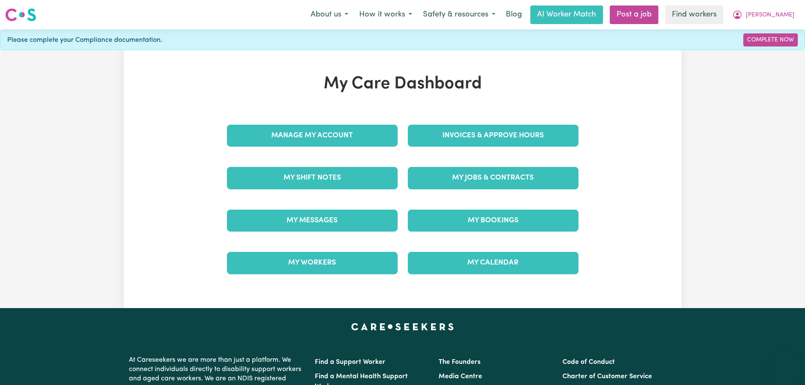 The image size is (805, 385). What do you see at coordinates (589, 362) in the screenshot?
I see `a: Code of Conduct` at bounding box center [589, 362].